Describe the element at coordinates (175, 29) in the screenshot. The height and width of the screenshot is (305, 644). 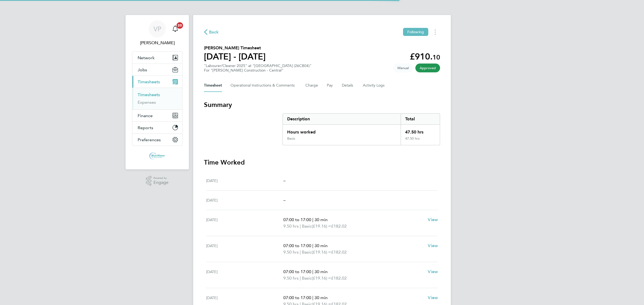
I see `a: 20` at that location.